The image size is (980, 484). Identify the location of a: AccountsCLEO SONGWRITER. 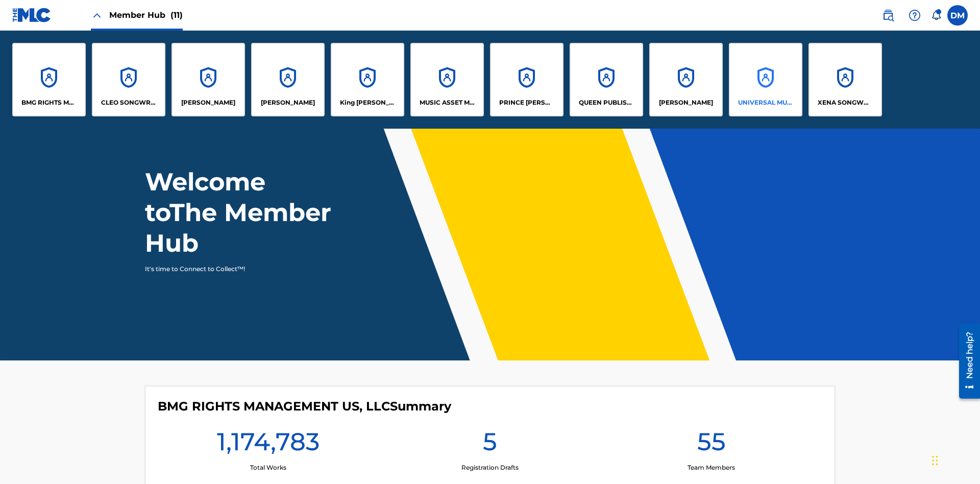
(129, 79).